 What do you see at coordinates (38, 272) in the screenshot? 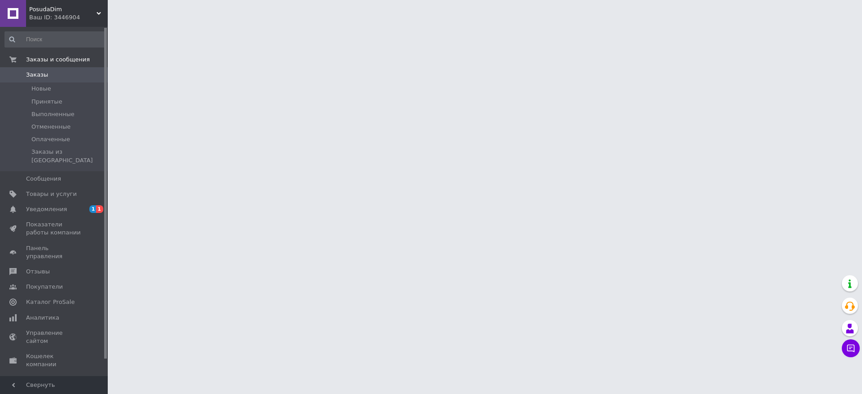
I see `span: Отзывы` at bounding box center [38, 272].